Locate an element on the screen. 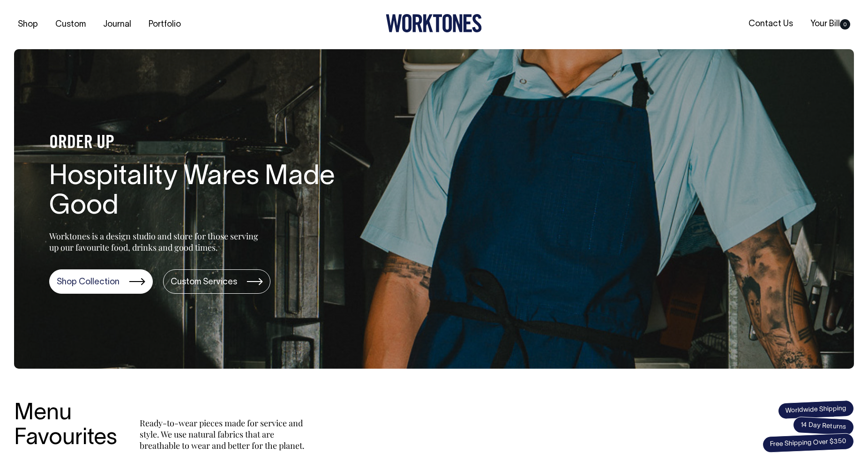 This screenshot has width=868, height=453. a: Your Bill0 is located at coordinates (830, 24).